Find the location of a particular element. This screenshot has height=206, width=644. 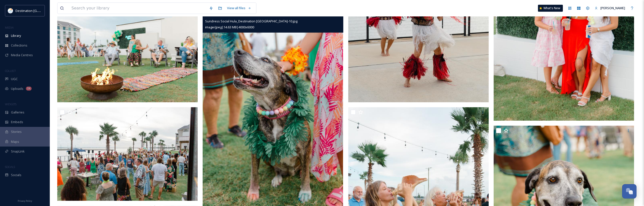

span: Stories is located at coordinates (16, 131).